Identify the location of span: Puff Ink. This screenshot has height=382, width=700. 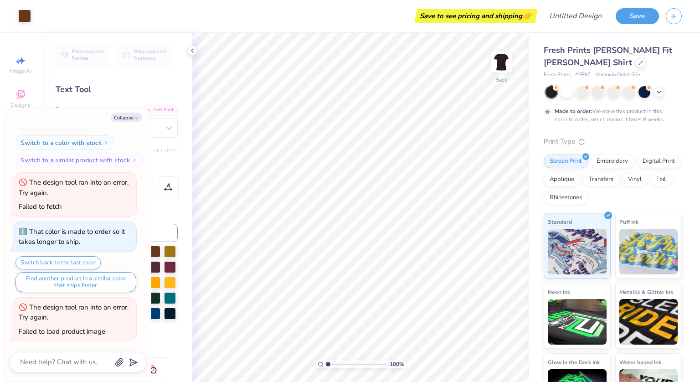
(629, 222).